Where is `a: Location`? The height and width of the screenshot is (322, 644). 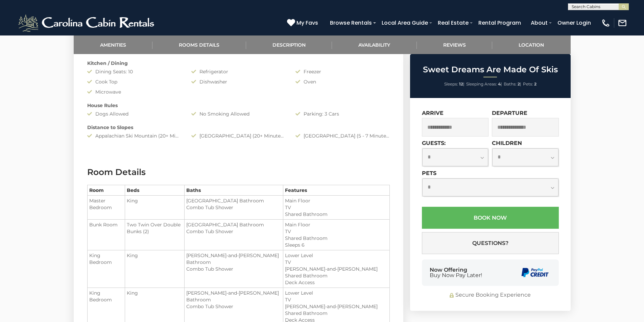
a: Location is located at coordinates (531, 45).